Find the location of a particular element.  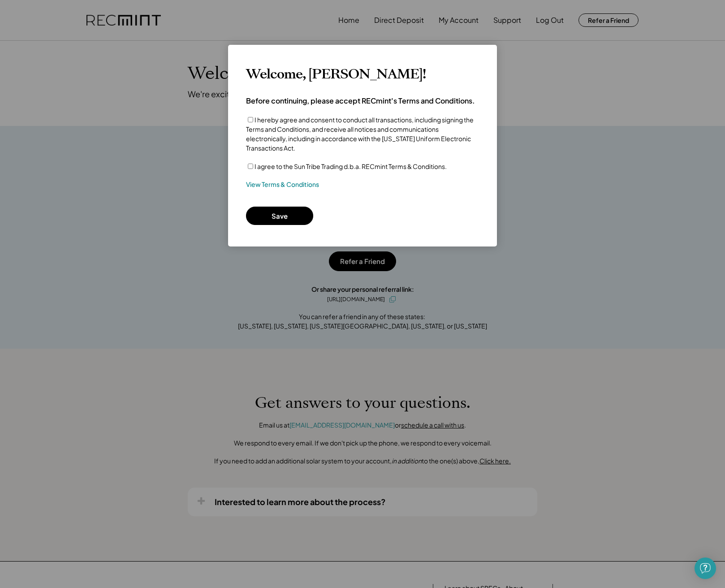

label: I hereby agree and consent to conduct all transactions, including signing the Terms and Condition... is located at coordinates (360, 133).